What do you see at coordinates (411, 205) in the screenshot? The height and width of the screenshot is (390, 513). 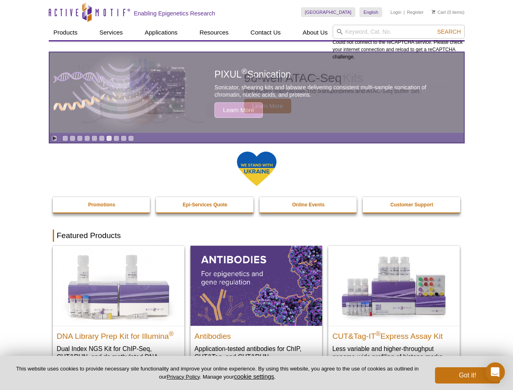 I see `strong: Customer Support` at bounding box center [411, 205].